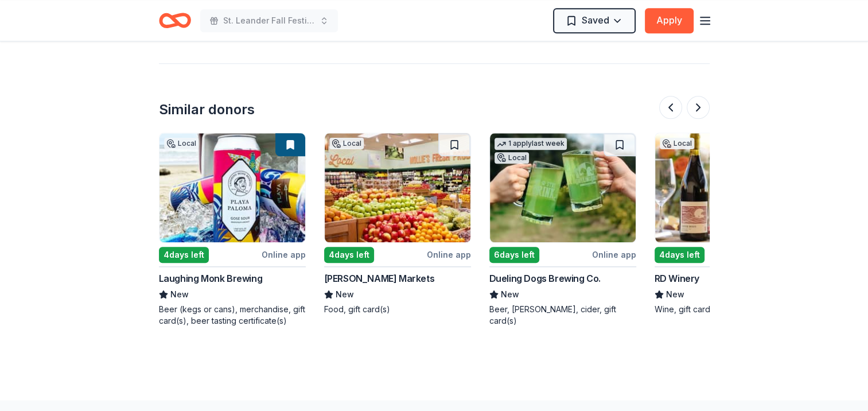 This screenshot has height=411, width=868. I want to click on img: Image for Mollie Stone's Markets, so click(398, 188).